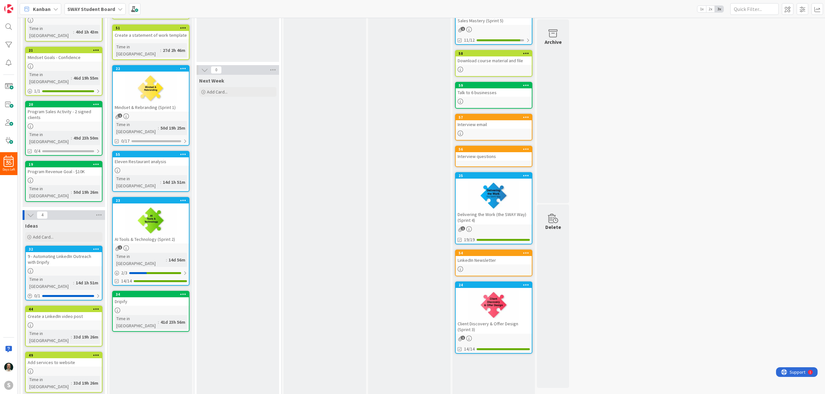 The height and width of the screenshot is (394, 825). What do you see at coordinates (494, 90) in the screenshot?
I see `div: 59Talk to 6 businesses` at bounding box center [494, 90].